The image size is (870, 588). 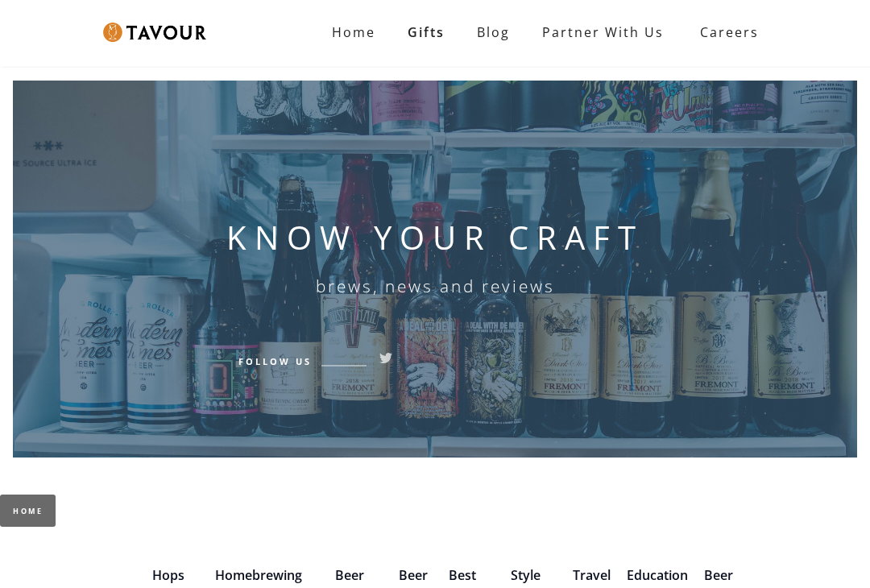 What do you see at coordinates (602, 32) in the screenshot?
I see `a: Partner with Us` at bounding box center [602, 32].